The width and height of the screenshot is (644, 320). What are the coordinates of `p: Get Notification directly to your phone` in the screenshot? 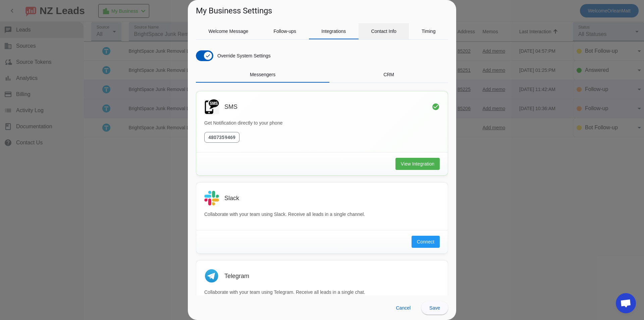 It's located at (322, 123).